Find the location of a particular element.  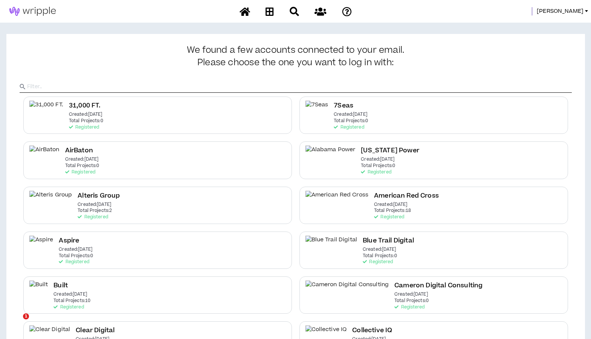

span: 1 is located at coordinates (26, 316).